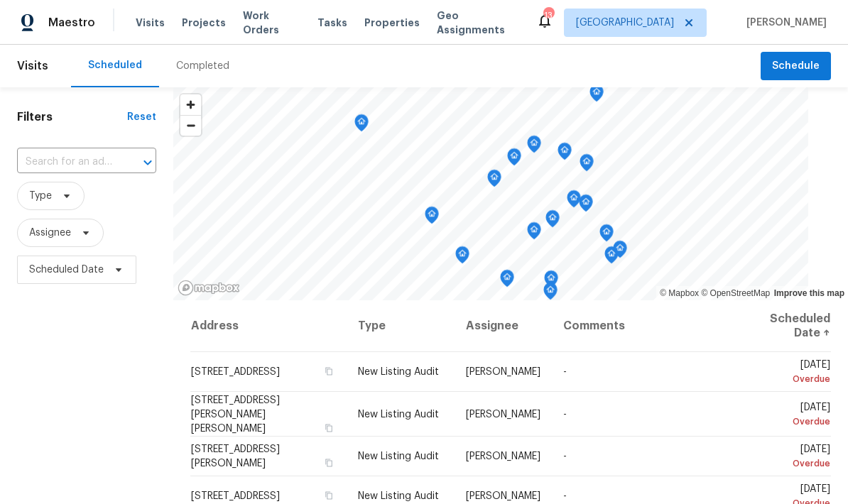 The width and height of the screenshot is (848, 504). I want to click on span: Type, so click(41, 196).